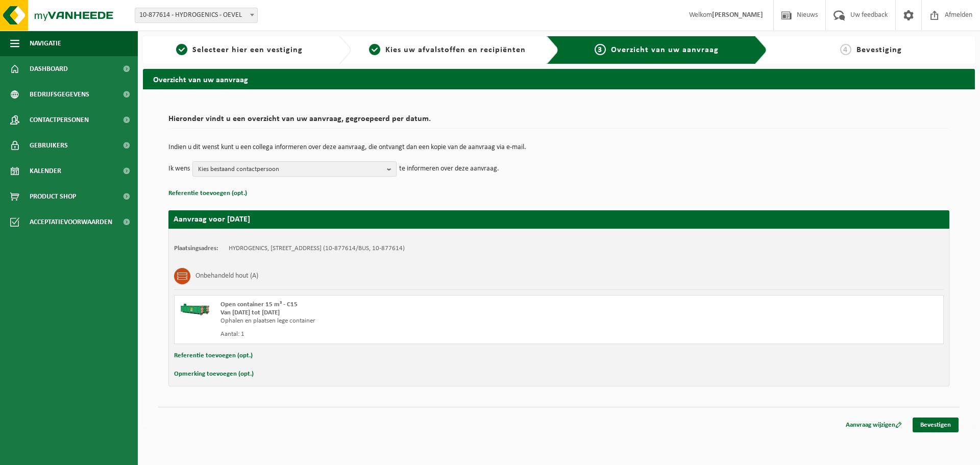 This screenshot has width=980, height=465. I want to click on p: Ik wens, so click(179, 169).